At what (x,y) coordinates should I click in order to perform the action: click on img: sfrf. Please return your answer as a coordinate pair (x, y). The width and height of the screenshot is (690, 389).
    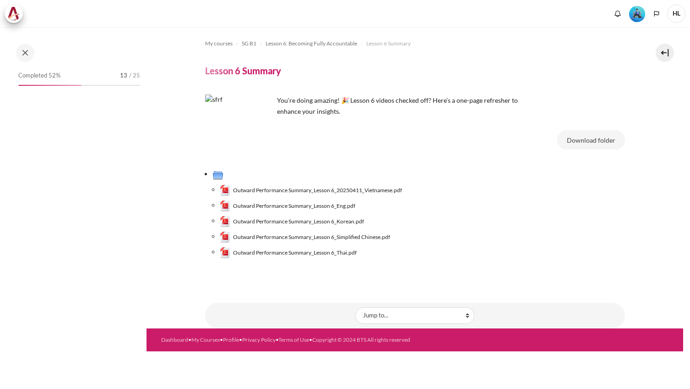
    Looking at the image, I should click on (240, 129).